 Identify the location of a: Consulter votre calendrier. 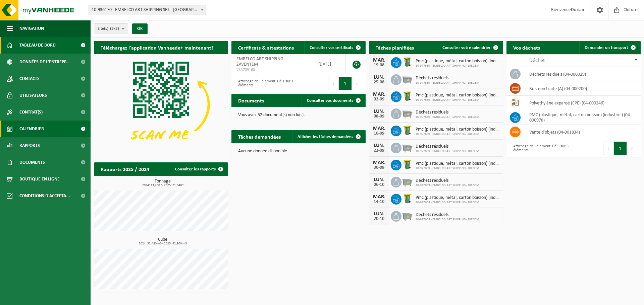
(470, 48).